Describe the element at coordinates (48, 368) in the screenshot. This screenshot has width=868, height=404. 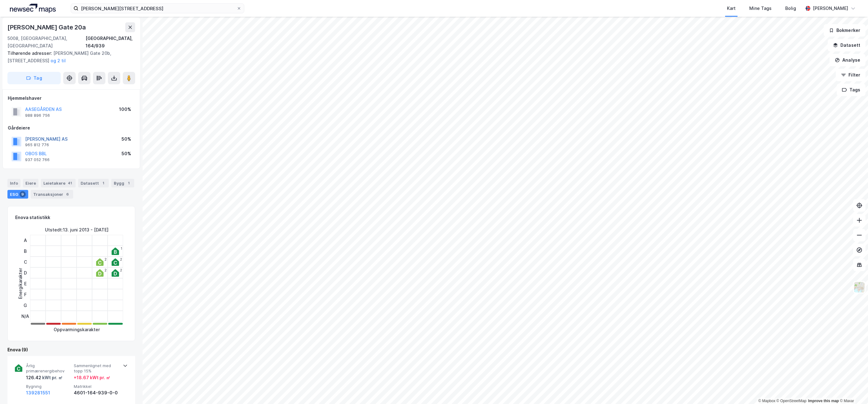
I see `span: Årlig primærenergibehov` at that location.